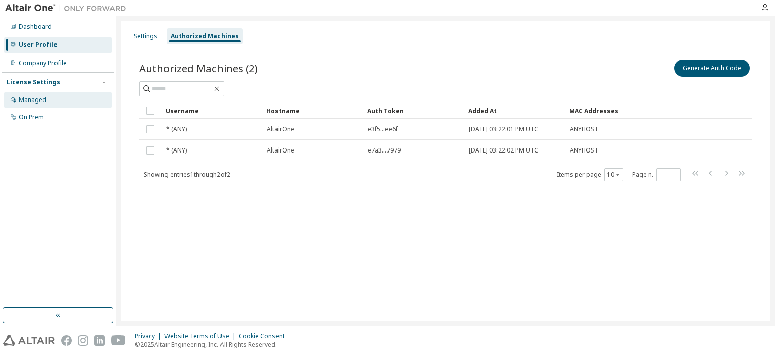 The height and width of the screenshot is (355, 775). I want to click on div: On Prem, so click(31, 117).